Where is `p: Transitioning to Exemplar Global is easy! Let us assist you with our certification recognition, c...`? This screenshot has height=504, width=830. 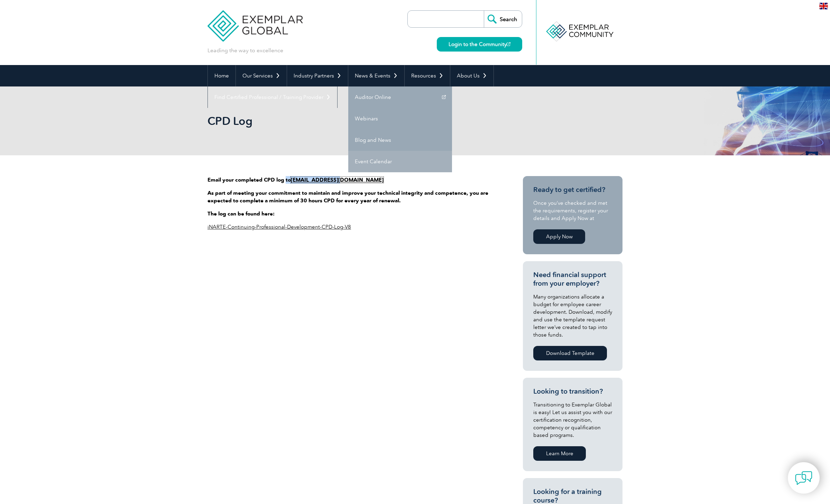 p: Transitioning to Exemplar Global is easy! Let us assist you with our certification recognition, c... is located at coordinates (573, 420).